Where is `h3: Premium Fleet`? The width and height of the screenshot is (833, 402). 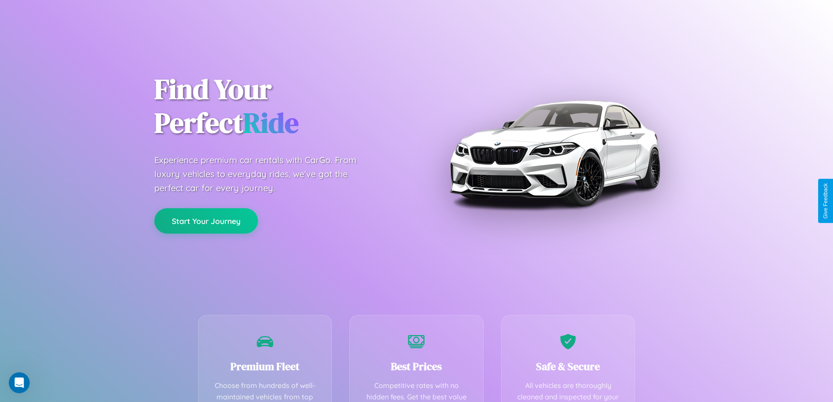
h3: Premium Fleet is located at coordinates (265, 366).